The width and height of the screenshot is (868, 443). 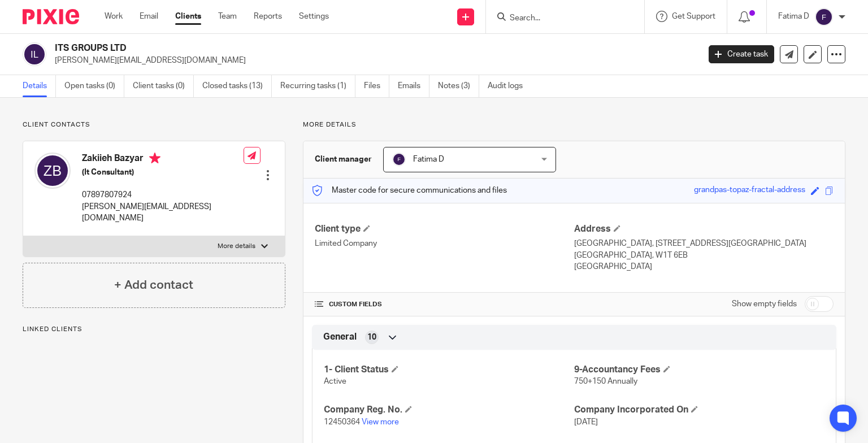 I want to click on span: 750+150 Annually, so click(x=606, y=382).